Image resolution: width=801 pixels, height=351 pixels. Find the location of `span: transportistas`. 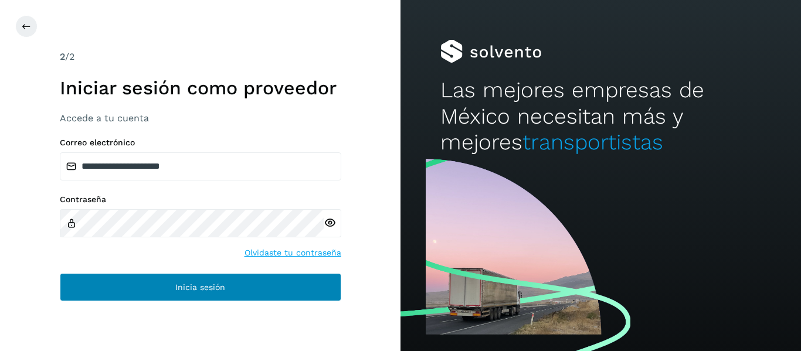

span: transportistas is located at coordinates (593, 142).